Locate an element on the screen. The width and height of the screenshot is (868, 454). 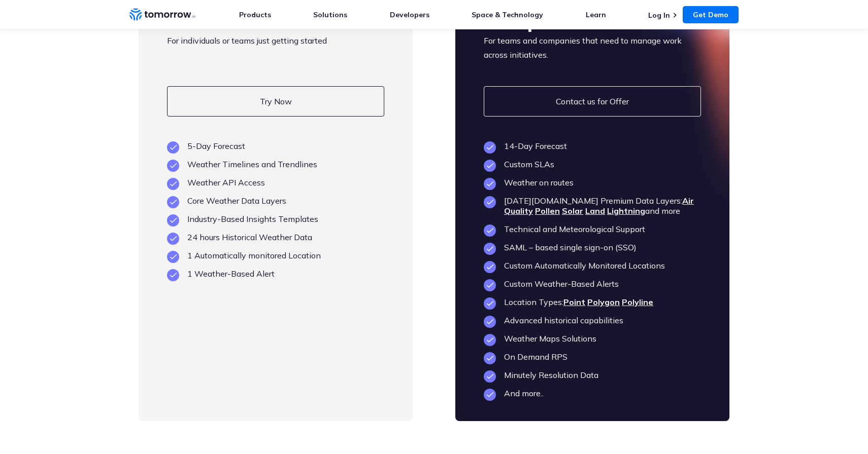
li: Custom SLAs is located at coordinates (592, 164).